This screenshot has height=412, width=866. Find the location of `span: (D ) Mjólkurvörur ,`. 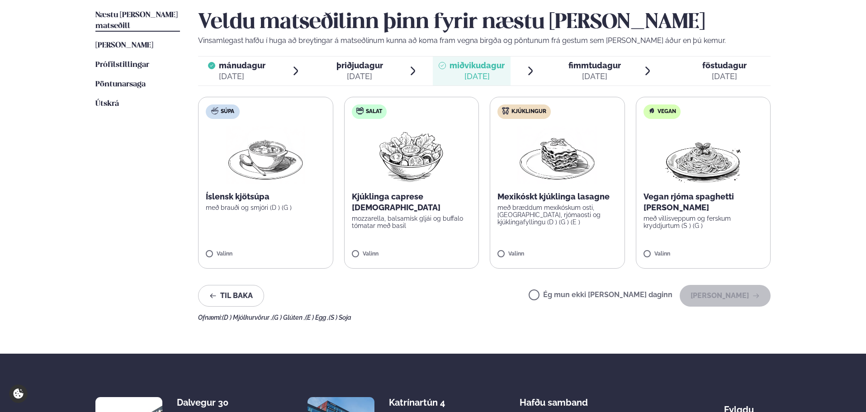

span: (D ) Mjólkurvörur , is located at coordinates (247, 317).